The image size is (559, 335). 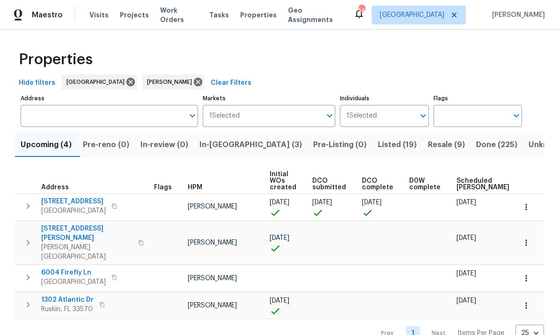 I want to click on span: Pre-reno (0), so click(x=106, y=145).